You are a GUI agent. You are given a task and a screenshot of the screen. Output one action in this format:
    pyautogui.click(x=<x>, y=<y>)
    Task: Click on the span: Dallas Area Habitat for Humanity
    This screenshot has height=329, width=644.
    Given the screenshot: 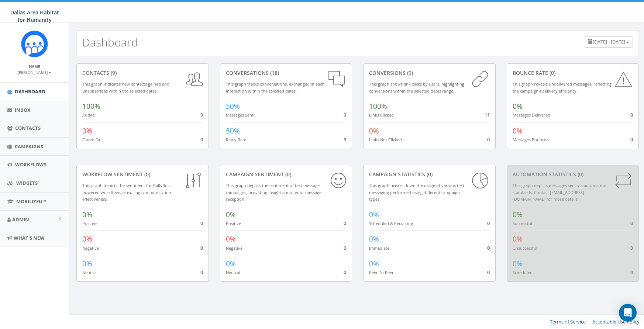 What is the action you would take?
    pyautogui.click(x=35, y=16)
    